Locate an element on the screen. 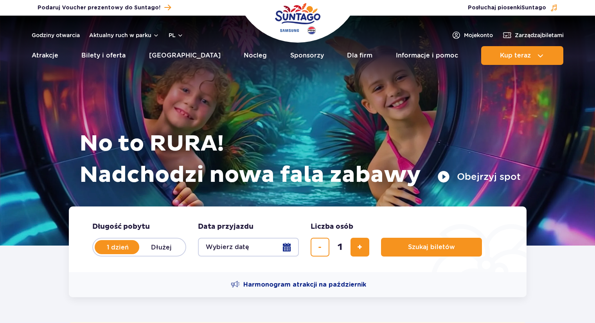 This screenshot has height=323, width=595. a: Sponsorzy is located at coordinates (307, 56).